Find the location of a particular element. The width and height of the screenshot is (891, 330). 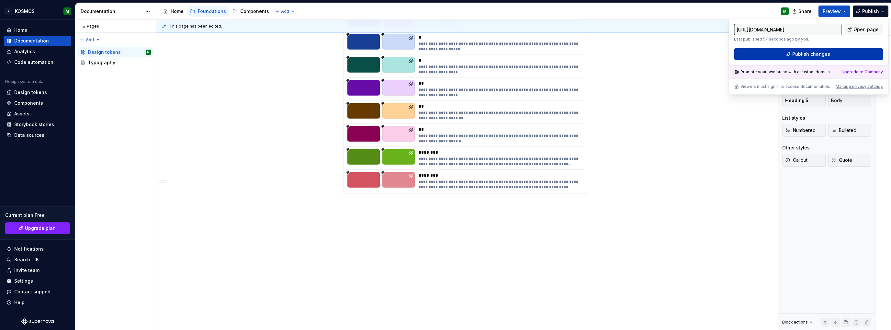

p: Viewers must sign in to access documentation. is located at coordinates (785, 86).